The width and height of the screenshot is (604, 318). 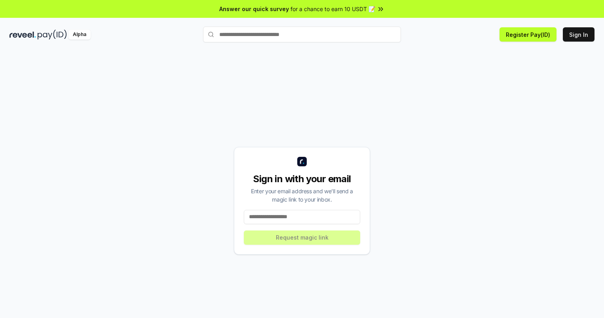 What do you see at coordinates (80, 34) in the screenshot?
I see `div: Alpha` at bounding box center [80, 34].